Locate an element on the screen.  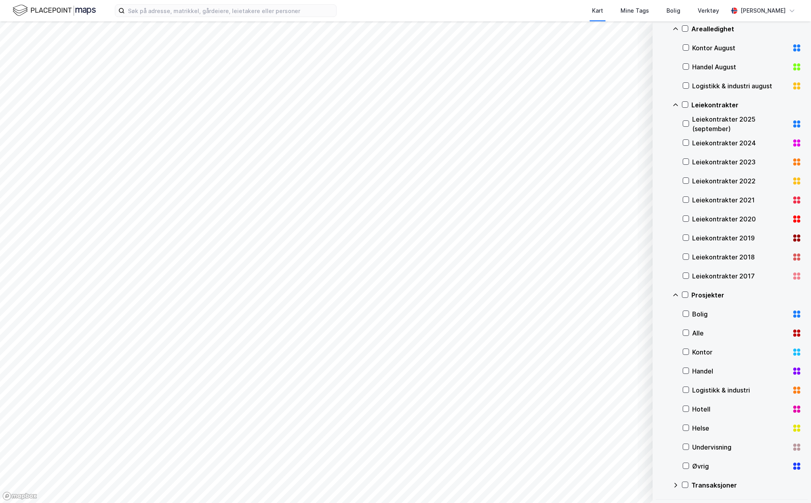
div: Leiekontrakter is located at coordinates (746, 105).